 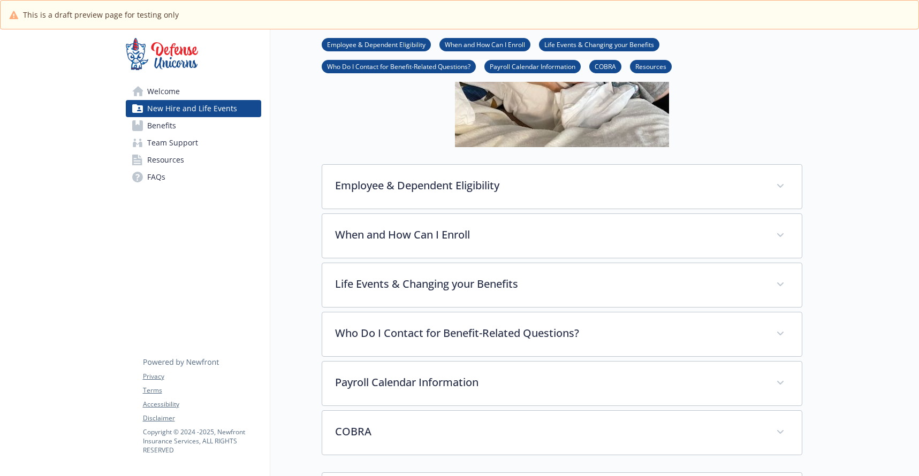 I want to click on a: New Hire and Life Events, so click(x=193, y=109).